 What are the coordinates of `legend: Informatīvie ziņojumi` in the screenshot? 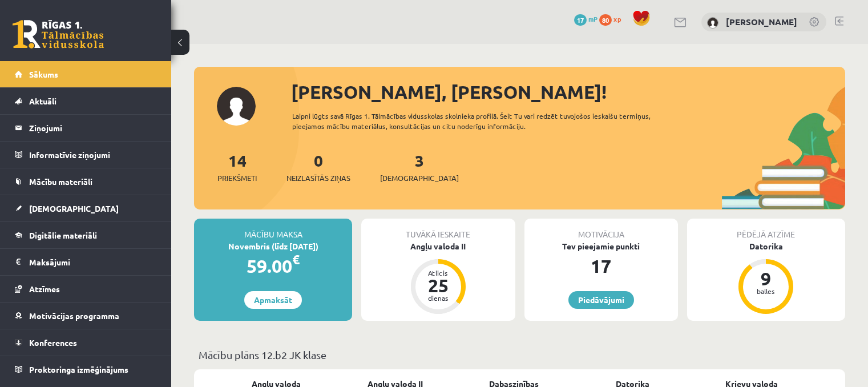 It's located at (93, 155).